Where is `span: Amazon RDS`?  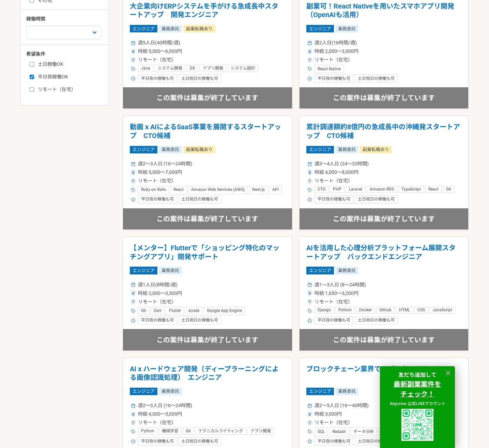
span: Amazon RDS is located at coordinates (382, 190).